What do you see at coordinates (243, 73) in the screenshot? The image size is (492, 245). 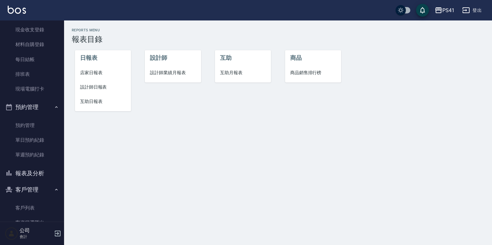 I see `span: 互助月報表` at bounding box center [243, 73].